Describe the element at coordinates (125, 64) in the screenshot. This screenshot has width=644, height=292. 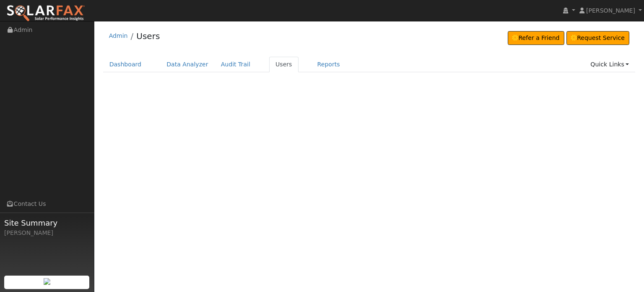
I see `a: Dashboard` at that location.